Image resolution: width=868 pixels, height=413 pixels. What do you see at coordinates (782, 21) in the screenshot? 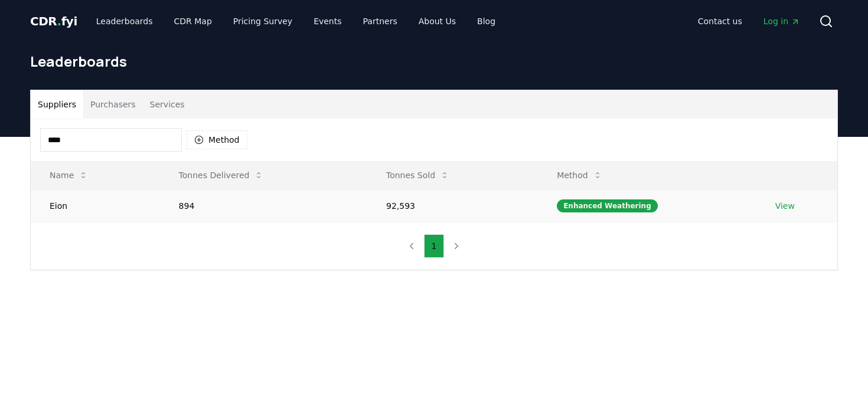
I see `span: Log in` at bounding box center [782, 21].